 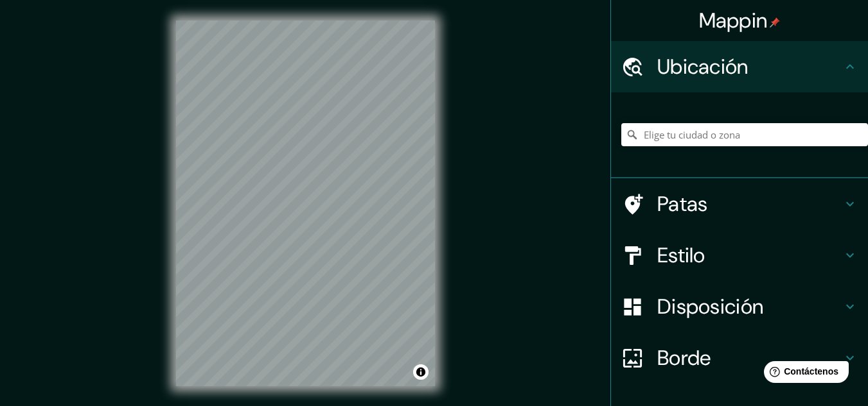 I want to click on font: Patas, so click(x=682, y=204).